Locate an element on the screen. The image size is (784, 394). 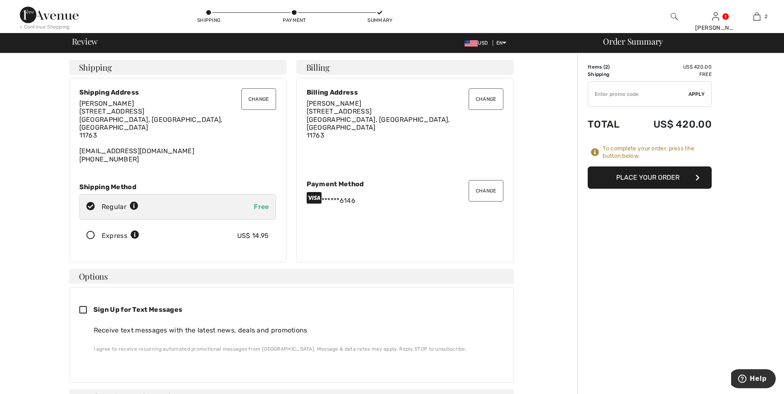
input: Promo code is located at coordinates (638, 94).